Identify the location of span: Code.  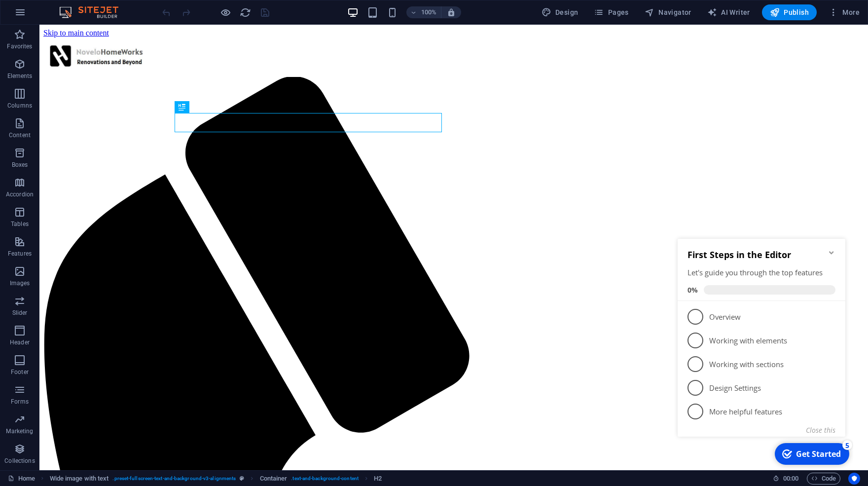
(823, 479).